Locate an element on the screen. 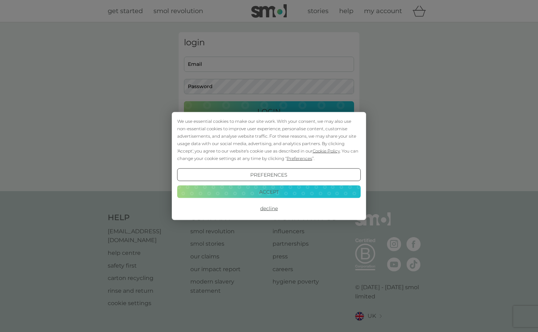  button: Accept is located at coordinates (269, 192).